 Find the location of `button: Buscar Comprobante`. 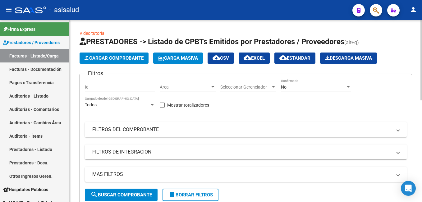

button: Buscar Comprobante is located at coordinates (121, 195).